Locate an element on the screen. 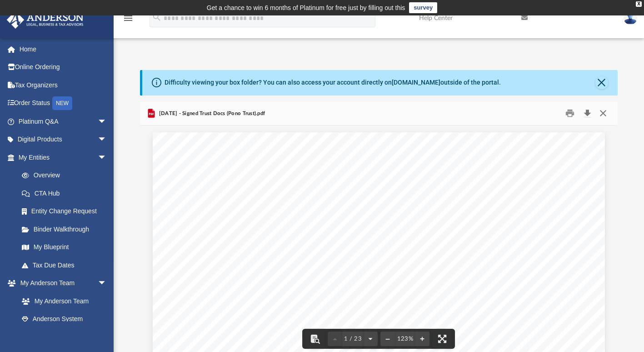 The height and width of the screenshot is (352, 644). a: Entity Change Request is located at coordinates (66, 211).